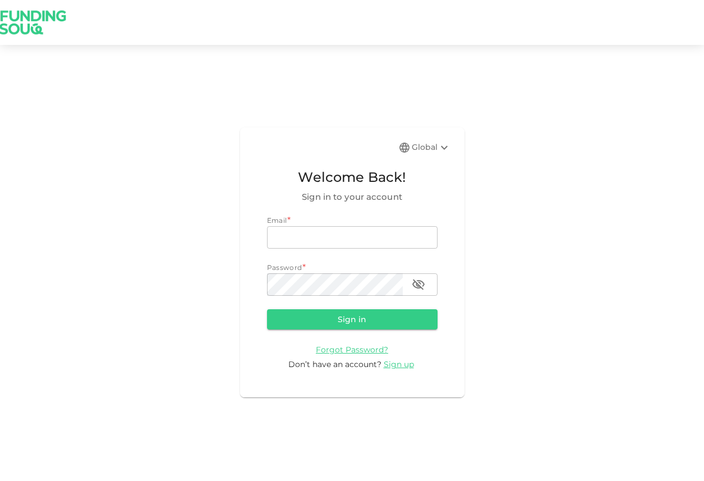 The image size is (704, 481). What do you see at coordinates (352, 237) in the screenshot?
I see `div: email` at bounding box center [352, 237].